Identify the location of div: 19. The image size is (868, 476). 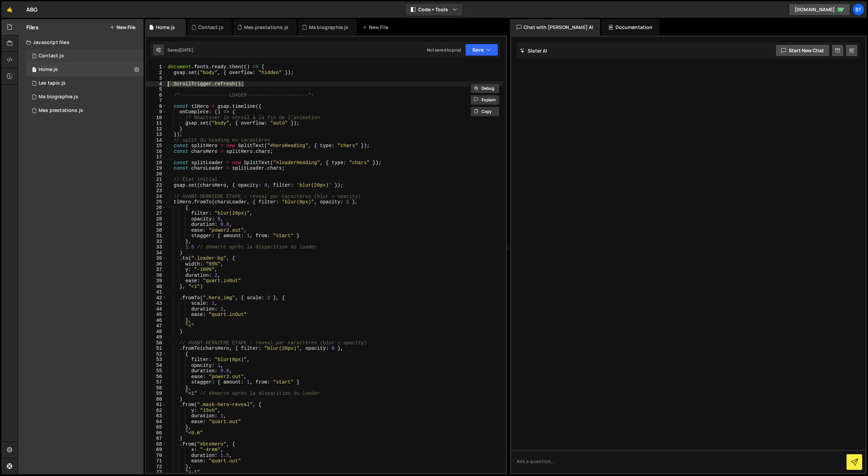
(156, 168).